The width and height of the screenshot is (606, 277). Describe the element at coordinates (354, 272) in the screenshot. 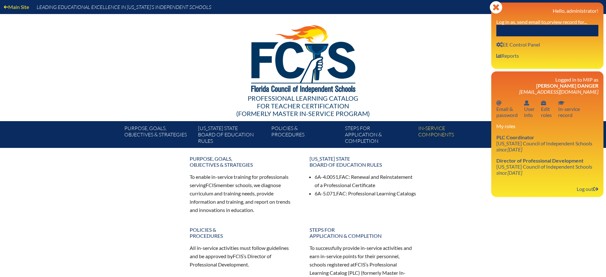

I see `span: PLC` at that location.